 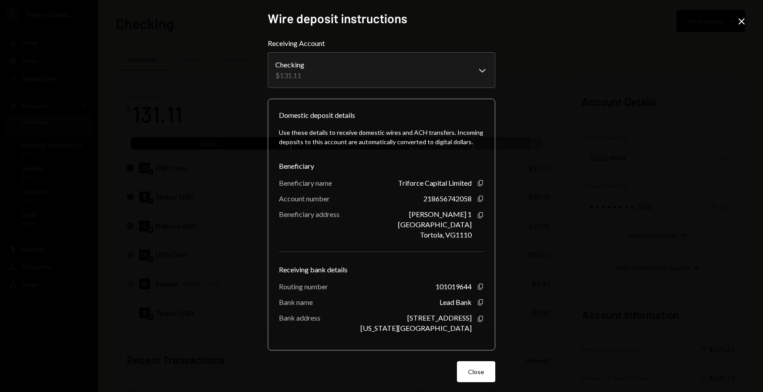 What do you see at coordinates (382, 270) in the screenshot?
I see `div: Receiving bank details` at bounding box center [382, 270].